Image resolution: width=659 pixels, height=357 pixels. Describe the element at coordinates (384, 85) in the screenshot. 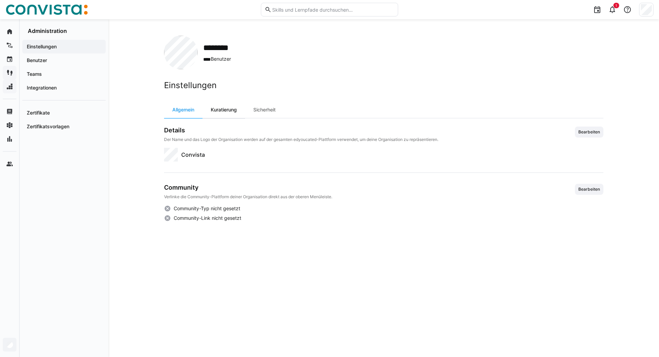

I see `h2: Einstellungen` at that location.